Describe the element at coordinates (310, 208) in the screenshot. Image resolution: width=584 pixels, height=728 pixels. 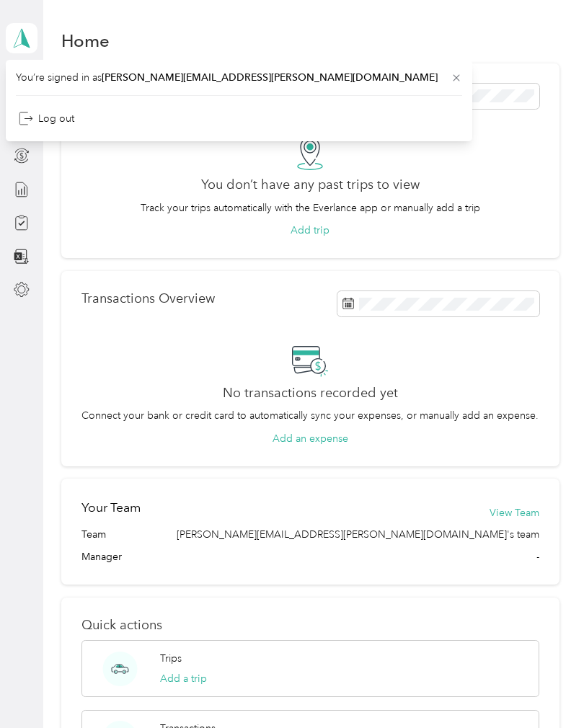
I see `p: Track your trips automatically with the Everlance app or manually add a trip` at that location.